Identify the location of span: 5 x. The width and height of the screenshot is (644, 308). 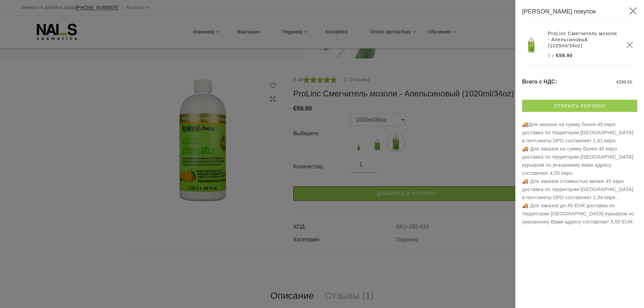
(551, 55).